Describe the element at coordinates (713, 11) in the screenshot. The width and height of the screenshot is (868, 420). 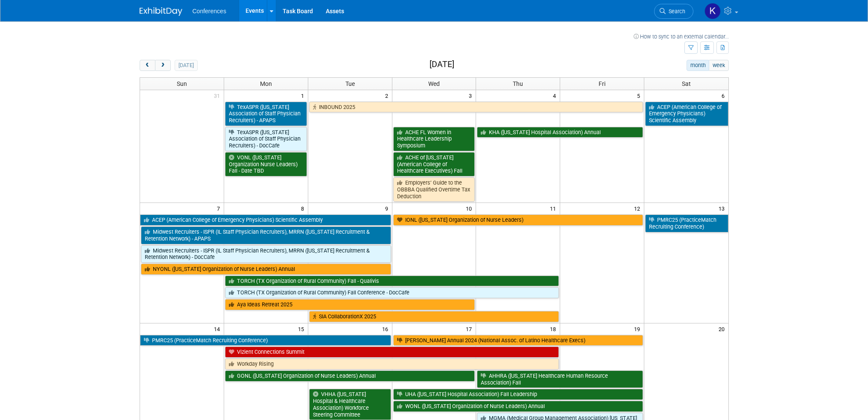
I see `img: Katie Widhelm` at that location.